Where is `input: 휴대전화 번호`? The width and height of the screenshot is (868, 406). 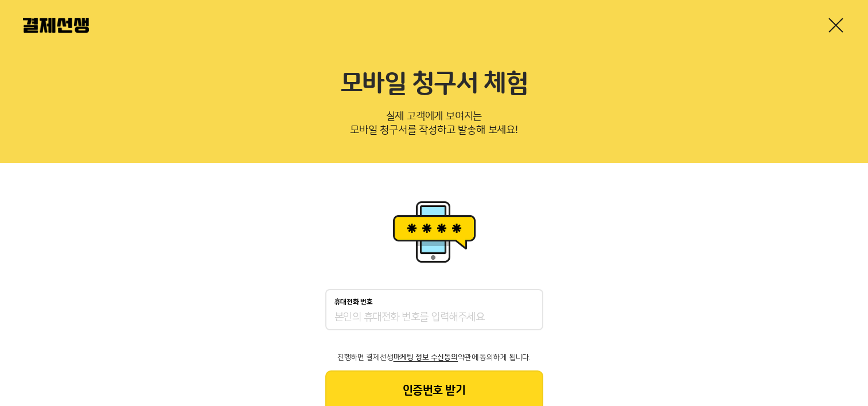
input: 휴대전화 번호 is located at coordinates (434, 318).